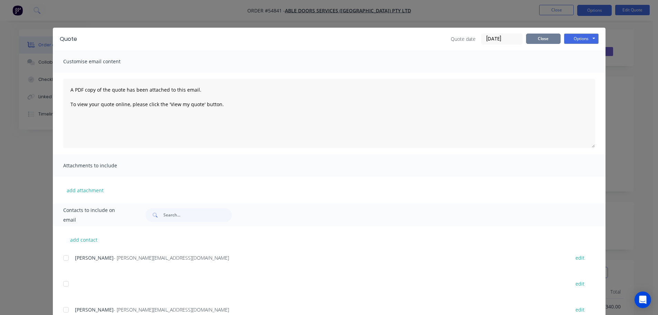  What do you see at coordinates (101, 165) in the screenshot?
I see `span: Attachments to include` at bounding box center [101, 165].